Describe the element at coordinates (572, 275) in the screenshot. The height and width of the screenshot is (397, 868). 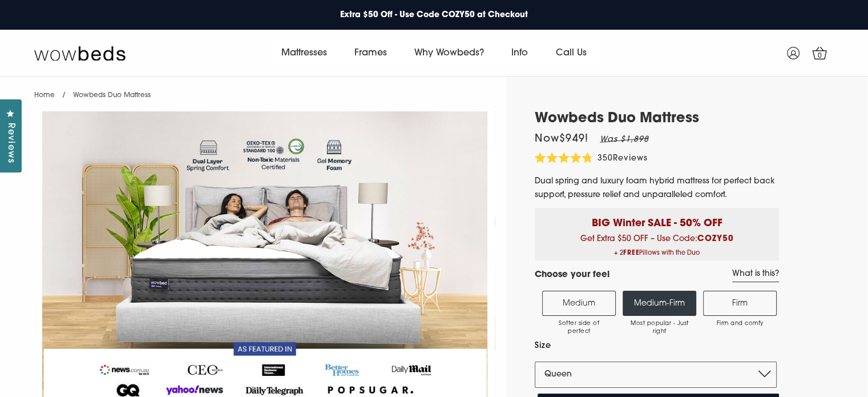
I see `h4: Choose your feel` at that location.